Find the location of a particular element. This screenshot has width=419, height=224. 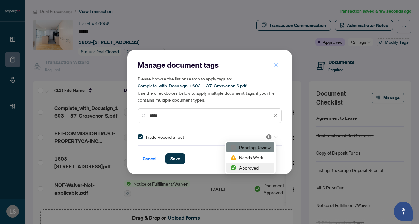

div: Needs Work is located at coordinates (250, 157).